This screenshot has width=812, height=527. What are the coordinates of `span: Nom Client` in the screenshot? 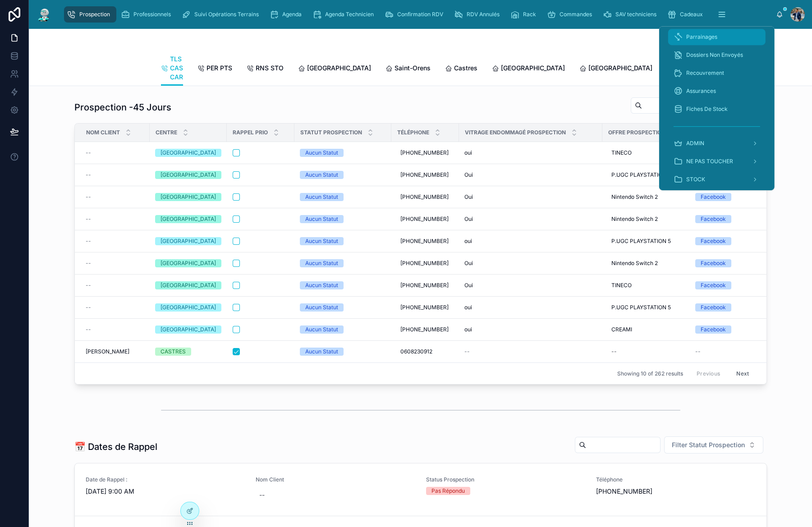 It's located at (103, 133).